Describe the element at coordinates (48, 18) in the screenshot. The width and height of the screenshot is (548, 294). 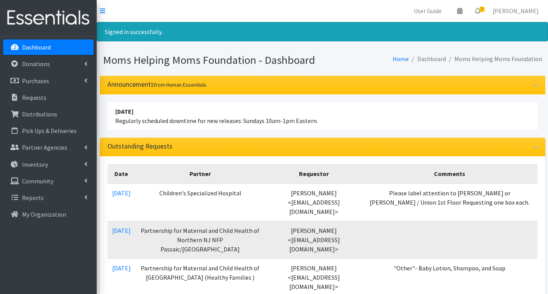
I see `img: HumanEssentials` at that location.